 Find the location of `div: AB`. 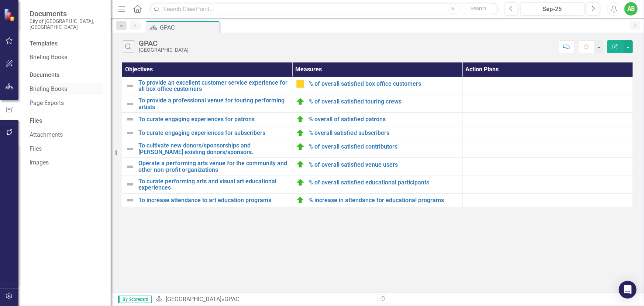

div: AB is located at coordinates (631, 9).